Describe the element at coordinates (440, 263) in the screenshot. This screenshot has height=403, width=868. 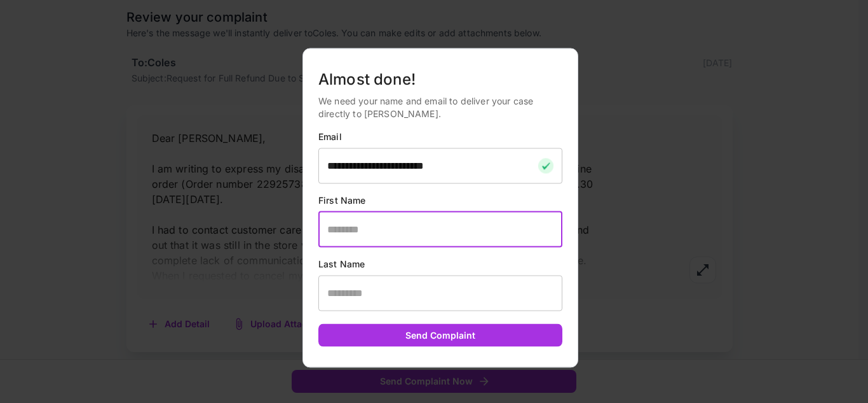
I see `p: Last Name` at that location.